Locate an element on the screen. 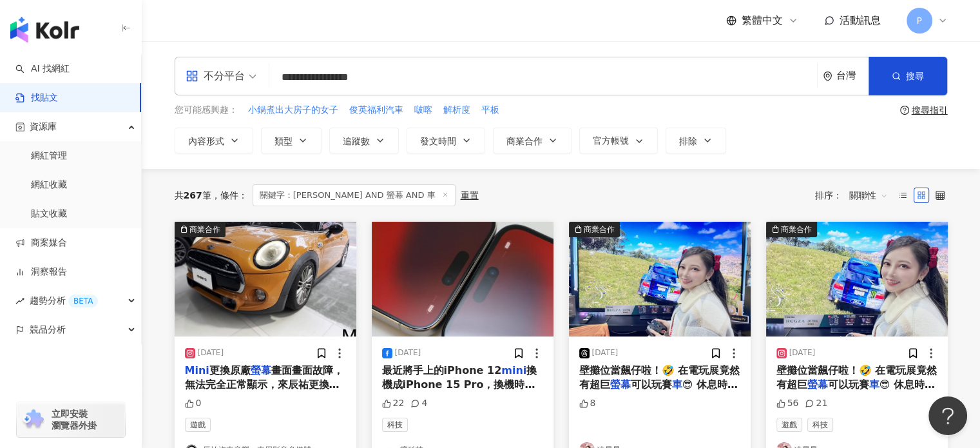  a: 找貼文 is located at coordinates (36, 98).